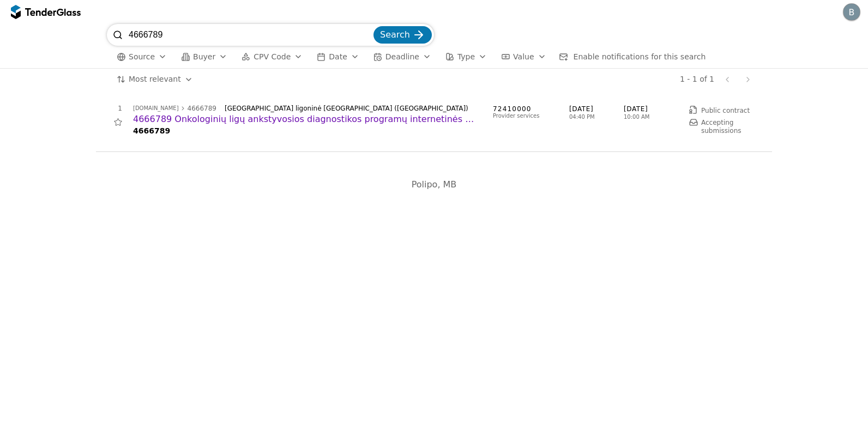  I want to click on span: 4666789, so click(152, 131).